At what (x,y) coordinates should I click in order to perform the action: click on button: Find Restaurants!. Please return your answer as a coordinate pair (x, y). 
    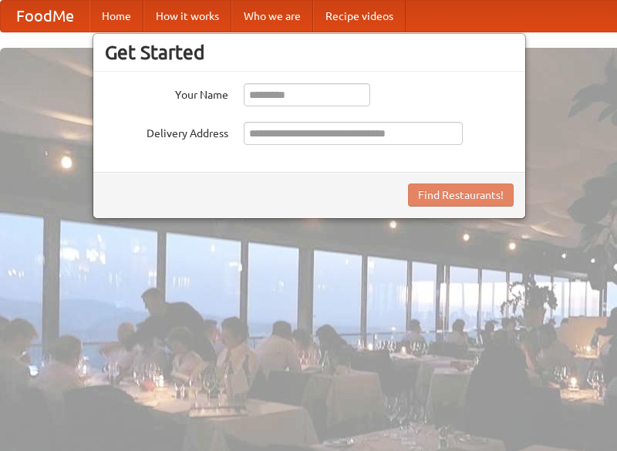
    Looking at the image, I should click on (460, 195).